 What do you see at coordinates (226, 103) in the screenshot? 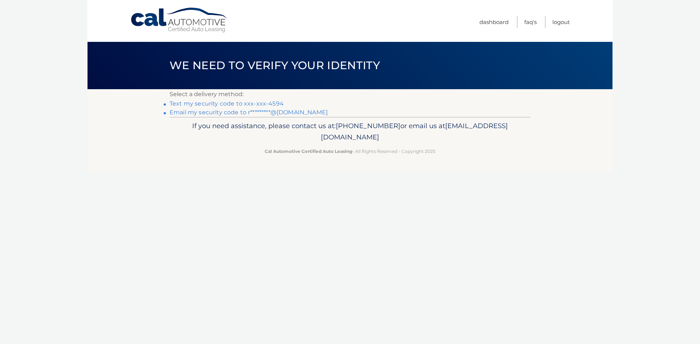
I see `a: Text my security code to xxx-xxx-4594` at bounding box center [226, 103].